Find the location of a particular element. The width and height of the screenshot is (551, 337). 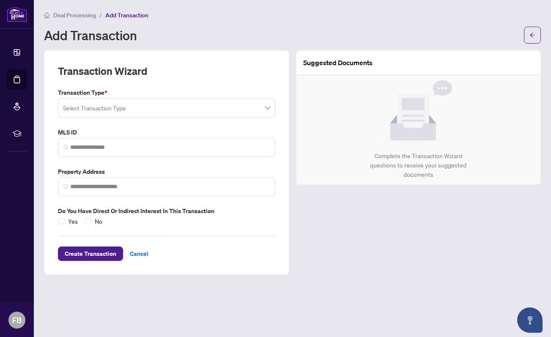

span: Create Transaction is located at coordinates (90, 254).